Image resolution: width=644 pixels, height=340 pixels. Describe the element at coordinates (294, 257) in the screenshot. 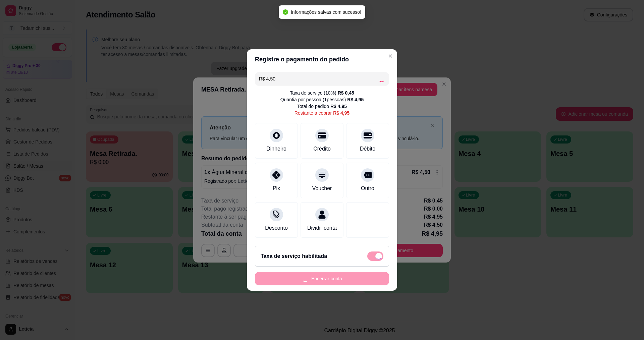

I see `h2: Taxa de serviço habilitada` at that location.